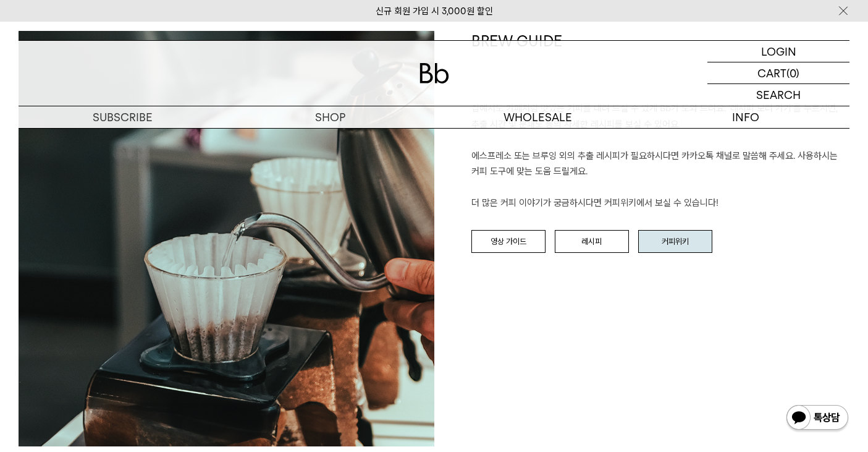 The height and width of the screenshot is (452, 868). I want to click on a: SUBSCRIBE, so click(122, 117).